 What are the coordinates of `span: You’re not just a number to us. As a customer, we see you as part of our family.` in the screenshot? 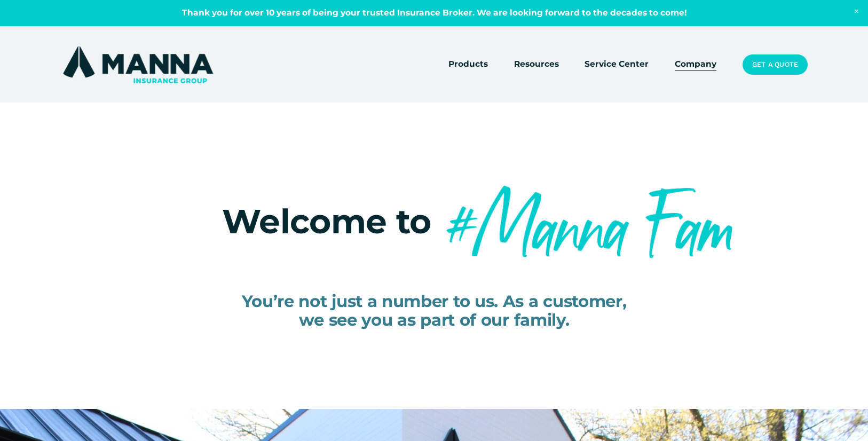 It's located at (434, 310).